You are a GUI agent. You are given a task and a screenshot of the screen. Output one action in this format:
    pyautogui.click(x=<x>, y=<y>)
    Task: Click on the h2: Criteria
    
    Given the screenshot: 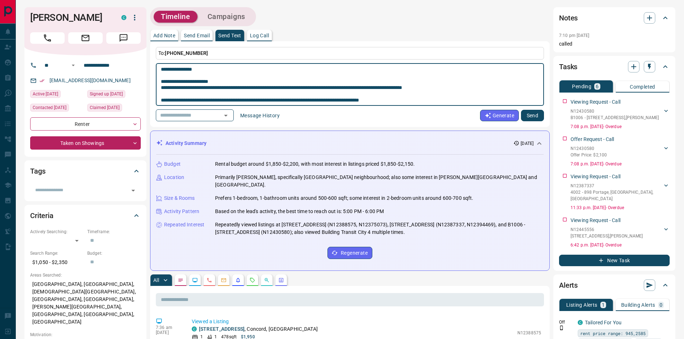 What is the action you would take?
    pyautogui.click(x=42, y=216)
    